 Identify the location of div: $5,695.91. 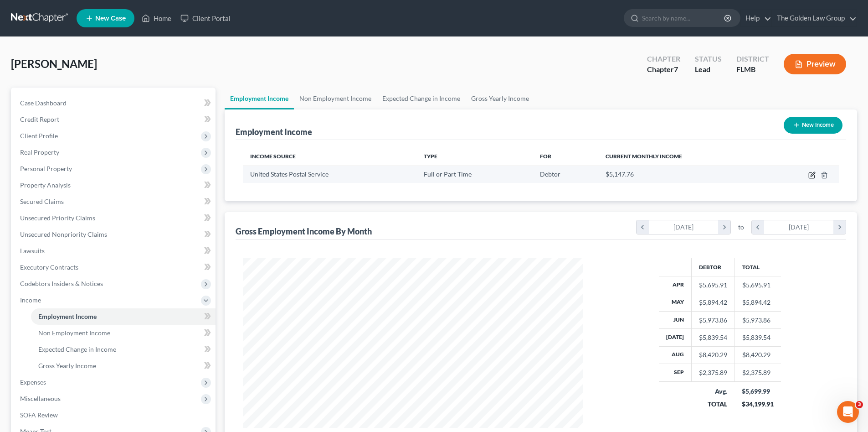
(713, 285).